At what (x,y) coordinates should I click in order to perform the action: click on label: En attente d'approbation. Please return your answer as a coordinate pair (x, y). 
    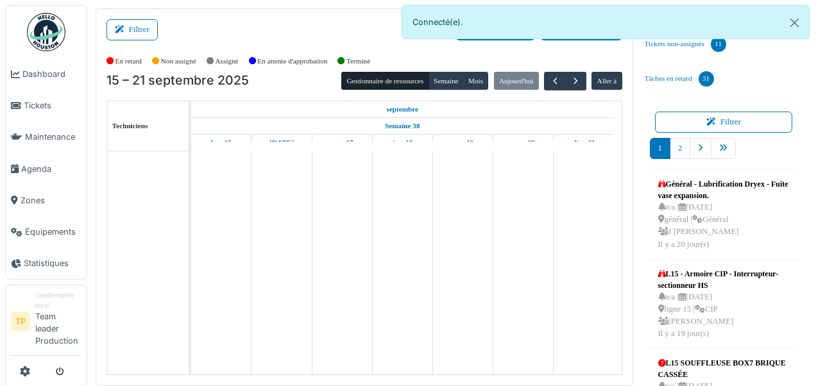
    Looking at the image, I should click on (292, 61).